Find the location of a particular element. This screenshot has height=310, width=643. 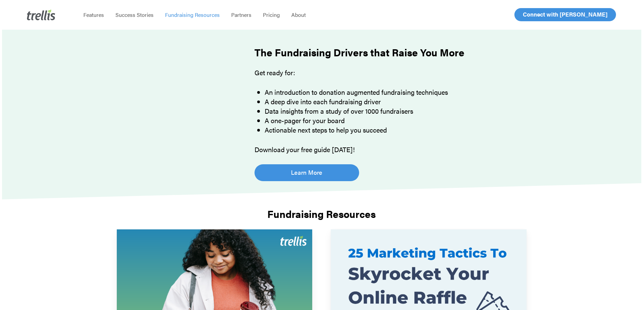

img: Trellis is located at coordinates (41, 15).